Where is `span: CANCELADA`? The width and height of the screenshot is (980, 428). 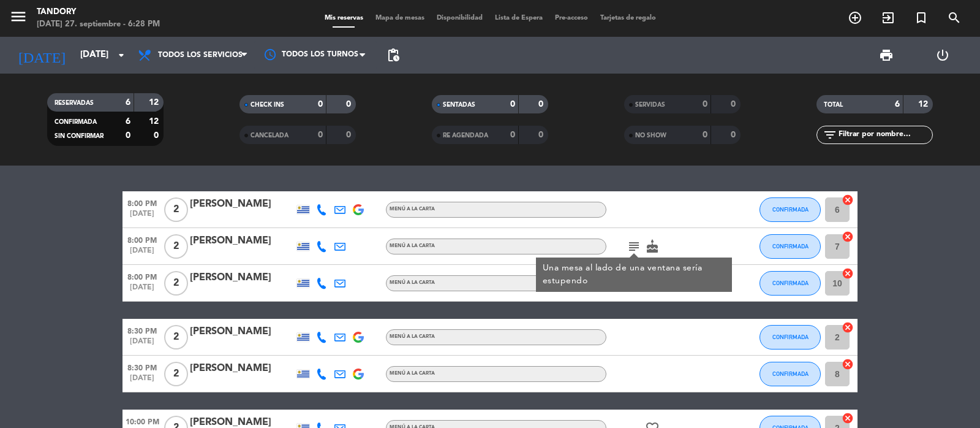
span: CANCELADA is located at coordinates (270, 135).